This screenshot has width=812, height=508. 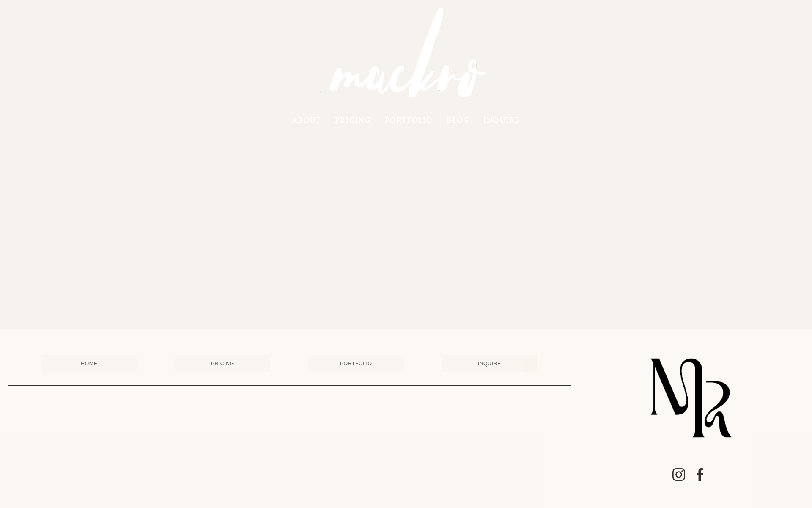 What do you see at coordinates (222, 363) in the screenshot?
I see `a: PRICING` at bounding box center [222, 363].